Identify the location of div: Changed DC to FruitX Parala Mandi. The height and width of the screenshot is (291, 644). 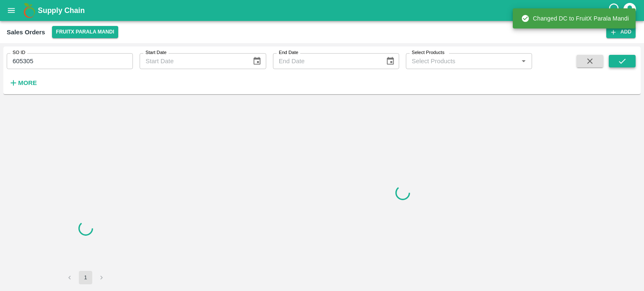
(575, 18).